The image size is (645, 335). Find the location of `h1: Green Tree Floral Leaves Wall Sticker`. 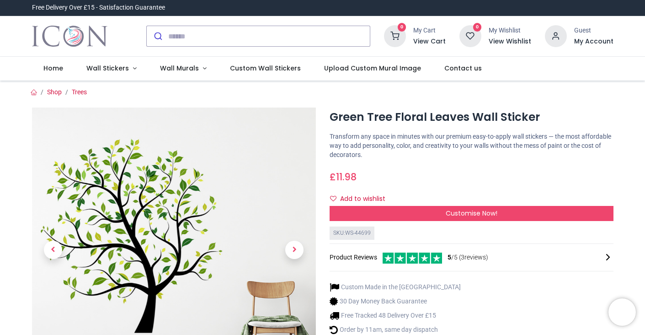

h1: Green Tree Floral Leaves Wall Sticker is located at coordinates (471, 117).